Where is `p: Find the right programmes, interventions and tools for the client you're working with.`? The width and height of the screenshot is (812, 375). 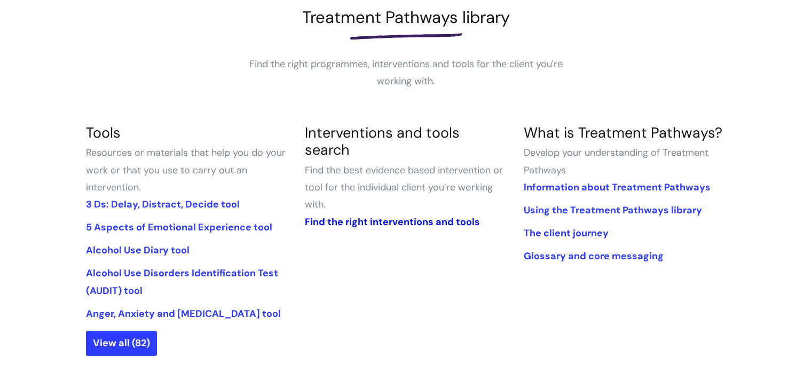 p: Find the right programmes, interventions and tools for the client you're working with. is located at coordinates (406, 73).